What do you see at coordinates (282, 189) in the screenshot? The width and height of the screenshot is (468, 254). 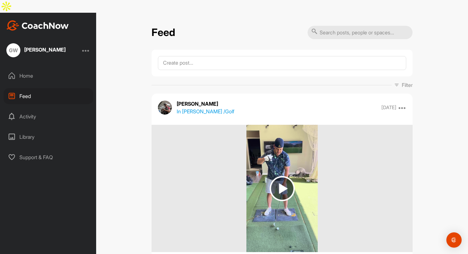 I see `img: play` at bounding box center [282, 189].